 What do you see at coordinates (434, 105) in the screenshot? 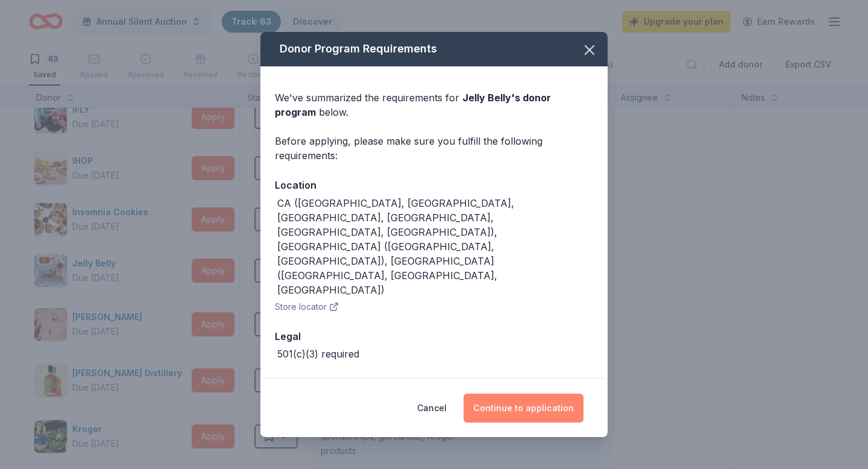
I see `div: We've summarized the requirements for below.` at bounding box center [434, 105].